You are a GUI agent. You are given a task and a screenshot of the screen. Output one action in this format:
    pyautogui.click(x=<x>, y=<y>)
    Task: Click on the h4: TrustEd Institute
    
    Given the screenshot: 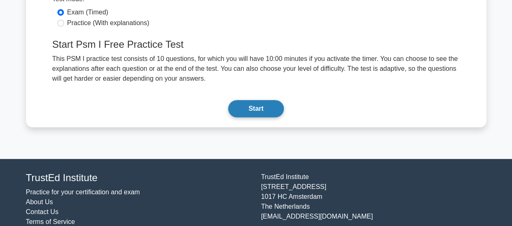 What is the action you would take?
    pyautogui.click(x=139, y=178)
    